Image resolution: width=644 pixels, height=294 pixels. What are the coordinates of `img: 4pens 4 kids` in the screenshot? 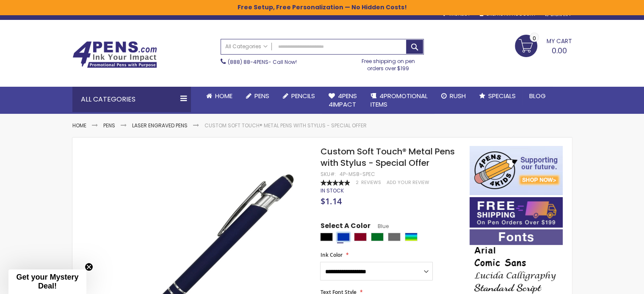 It's located at (516, 171).